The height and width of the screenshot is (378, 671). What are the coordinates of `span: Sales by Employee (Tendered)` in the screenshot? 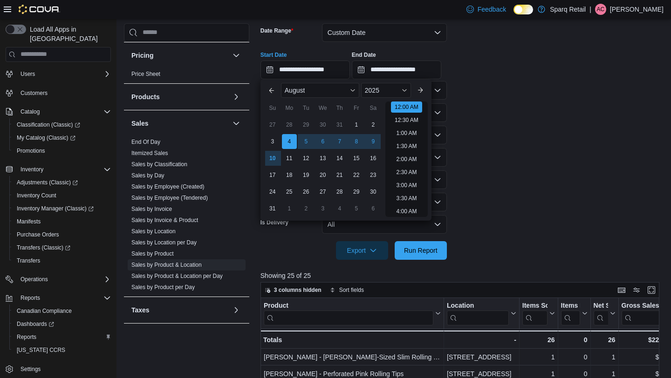 It's located at (170, 198).